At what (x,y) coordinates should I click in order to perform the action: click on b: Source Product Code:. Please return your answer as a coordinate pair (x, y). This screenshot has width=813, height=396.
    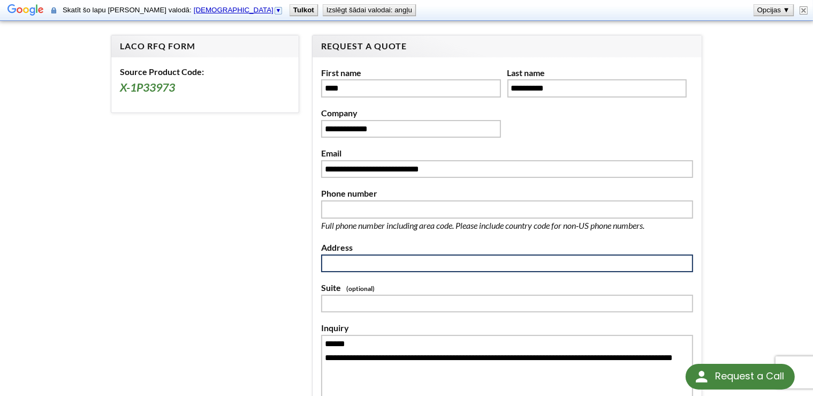
    Looking at the image, I should click on (162, 71).